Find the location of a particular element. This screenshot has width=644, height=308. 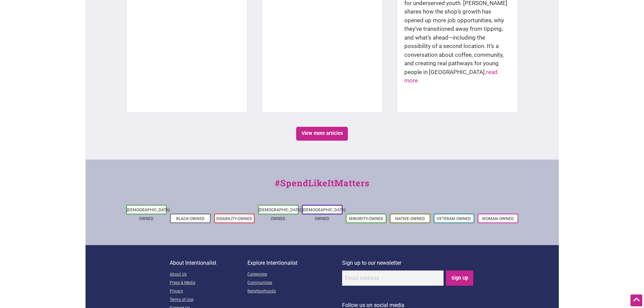

div: Scroll Back to Top is located at coordinates (636, 300).